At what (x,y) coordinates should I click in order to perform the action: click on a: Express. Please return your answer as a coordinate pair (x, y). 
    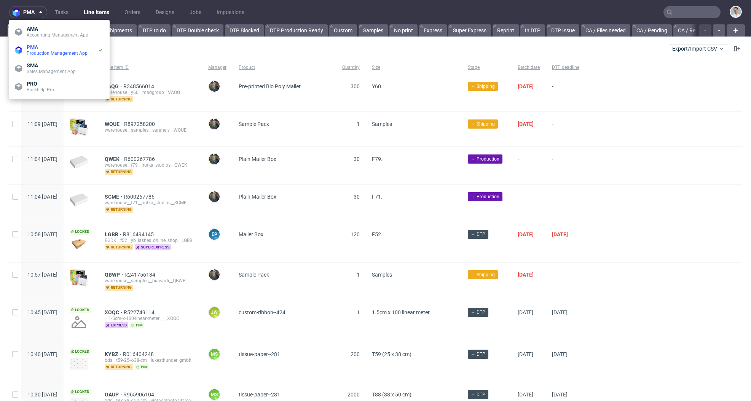
    Looking at the image, I should click on (433, 30).